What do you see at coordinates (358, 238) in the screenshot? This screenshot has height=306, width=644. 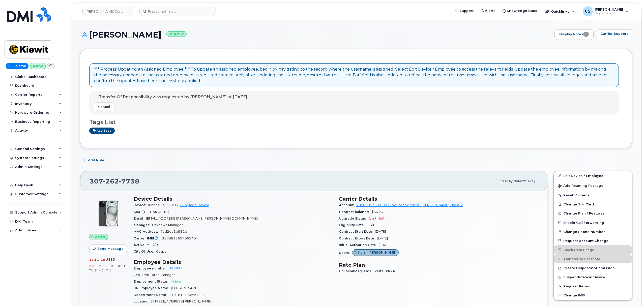 I see `span: Contract Expiry Date` at bounding box center [358, 238].